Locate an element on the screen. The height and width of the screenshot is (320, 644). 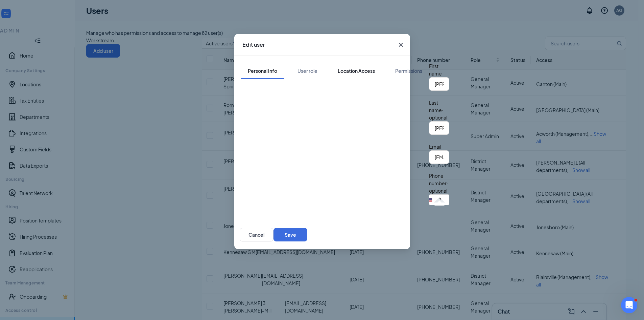
span: Phone number is located at coordinates (438, 179).